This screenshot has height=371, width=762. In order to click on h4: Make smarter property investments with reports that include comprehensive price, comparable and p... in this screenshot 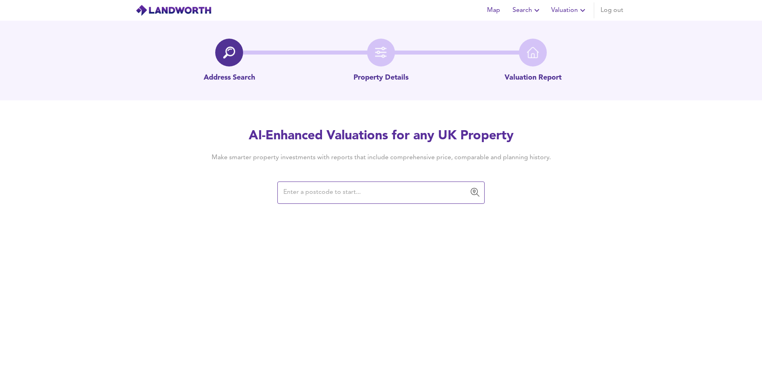, I will do `click(381, 158)`.